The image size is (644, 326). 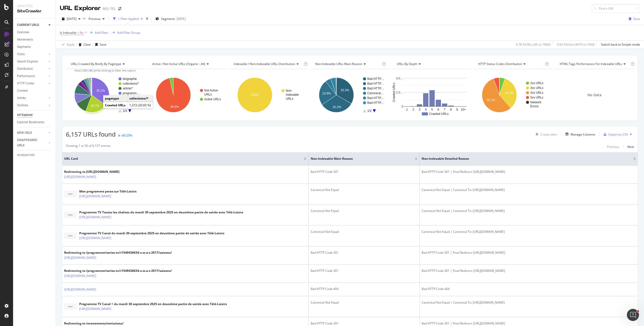 I want to click on div: Programme TV Canal du mardi 30 septembre 2025 en deuxième partie de soirée avec Télé-Loisirs, so click(x=152, y=233).